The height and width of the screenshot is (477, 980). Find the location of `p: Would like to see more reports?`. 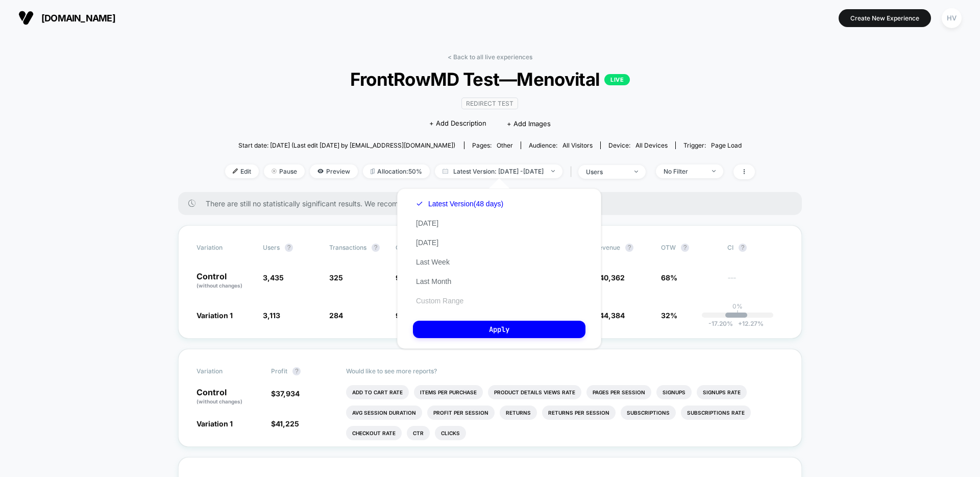

p: Would like to see more reports? is located at coordinates (565, 371).